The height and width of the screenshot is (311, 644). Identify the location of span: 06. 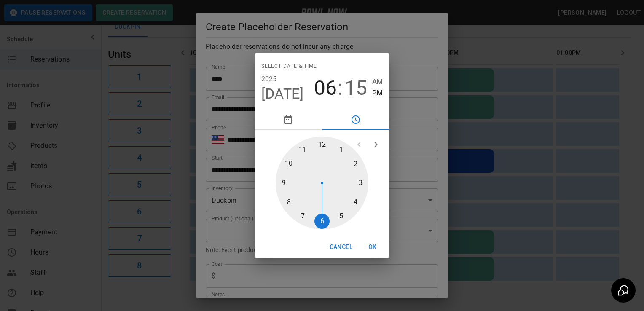
(325, 88).